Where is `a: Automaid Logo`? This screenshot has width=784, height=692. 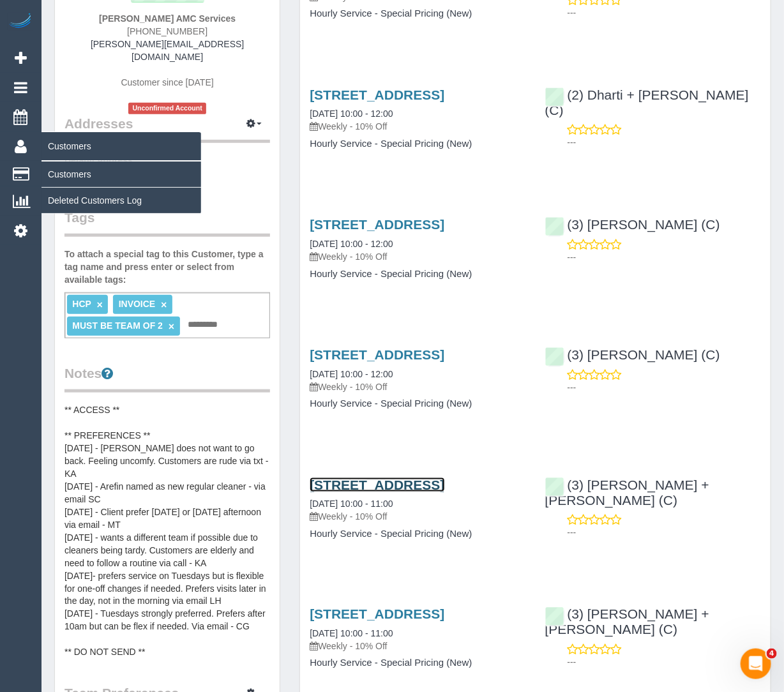 a: Automaid Logo is located at coordinates (21, 22).